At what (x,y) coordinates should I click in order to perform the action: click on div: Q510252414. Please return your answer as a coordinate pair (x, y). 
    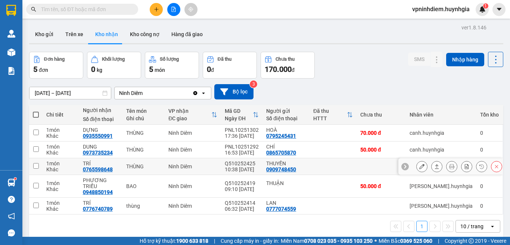
    Looking at the image, I should click on (241, 203).